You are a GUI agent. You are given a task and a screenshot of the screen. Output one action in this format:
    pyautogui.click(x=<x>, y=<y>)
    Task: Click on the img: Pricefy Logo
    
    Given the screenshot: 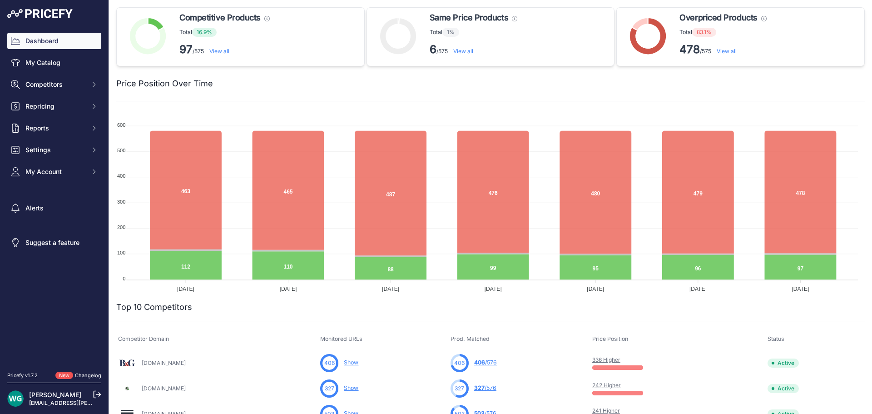 What is the action you would take?
    pyautogui.click(x=40, y=14)
    